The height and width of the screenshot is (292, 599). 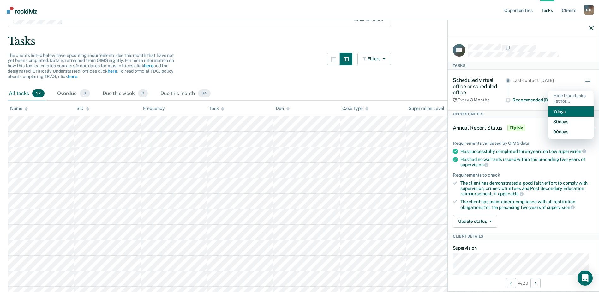 I want to click on span: The clients listed below have upcoming requirements due this month that have not yet been complet..., so click(x=91, y=66).